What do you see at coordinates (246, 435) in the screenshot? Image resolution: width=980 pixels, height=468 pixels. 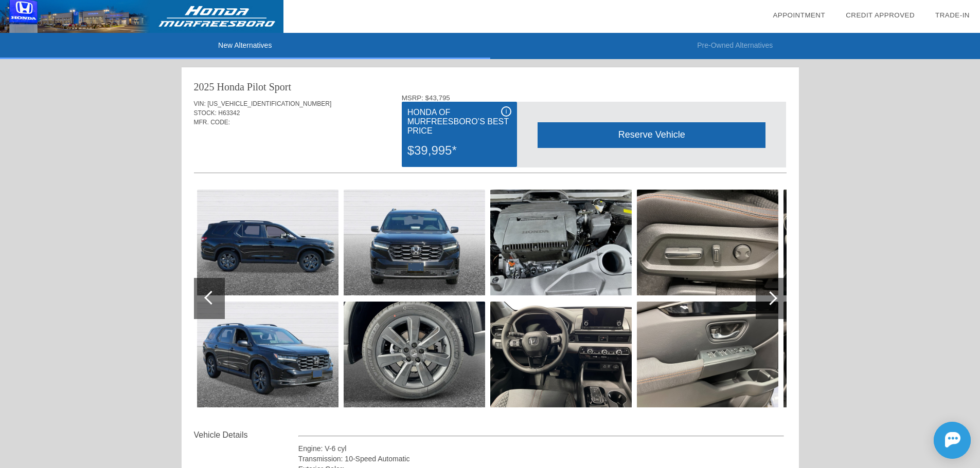 I see `div: Vehicle Details` at bounding box center [246, 435].